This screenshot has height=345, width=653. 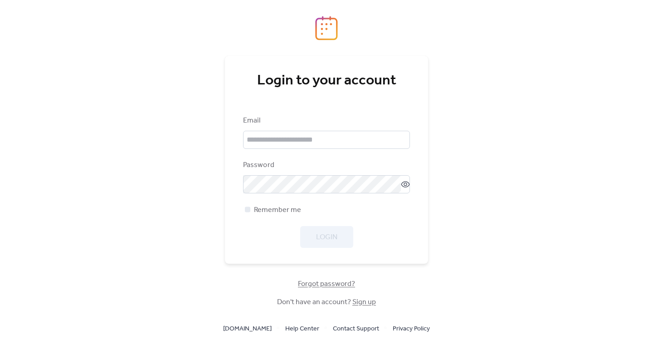 What do you see at coordinates (411, 329) in the screenshot?
I see `span: Privacy Policy` at bounding box center [411, 329].